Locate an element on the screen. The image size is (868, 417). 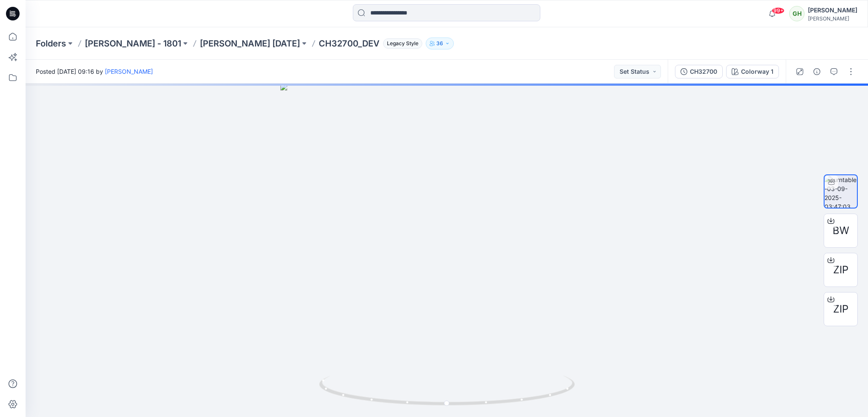
img: turntable-03-09-2025-03:47:03 is located at coordinates (841, 192).